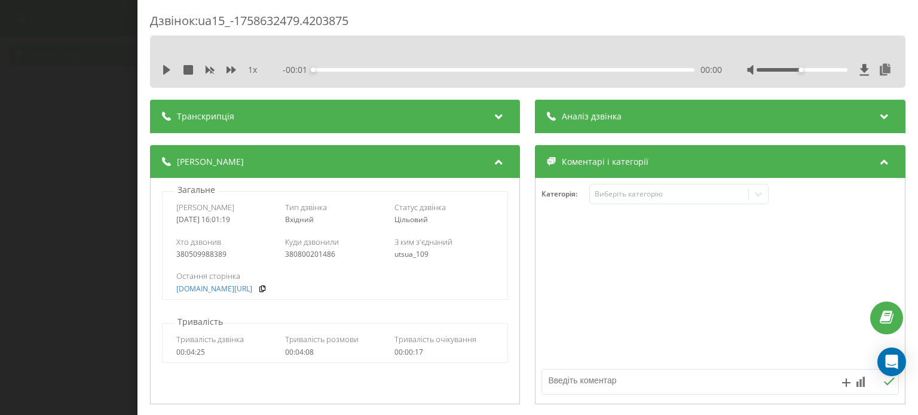  What do you see at coordinates (210, 339) in the screenshot?
I see `span: Тривалість дзвінка` at bounding box center [210, 339].